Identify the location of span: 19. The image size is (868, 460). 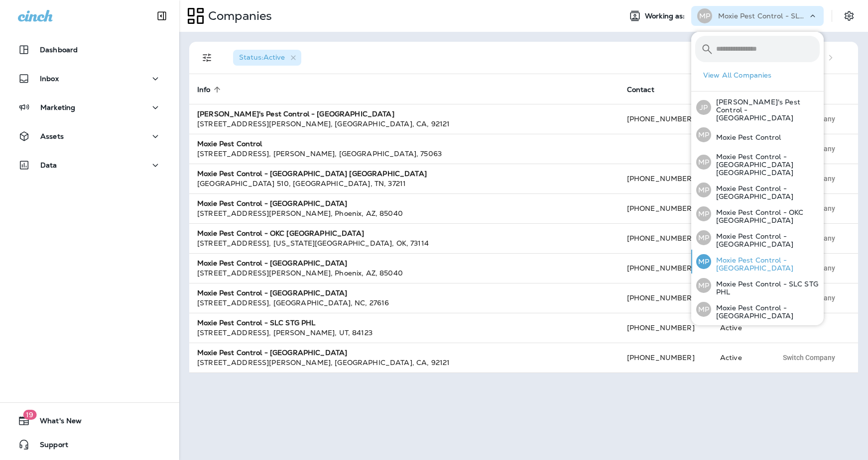
(29, 415).